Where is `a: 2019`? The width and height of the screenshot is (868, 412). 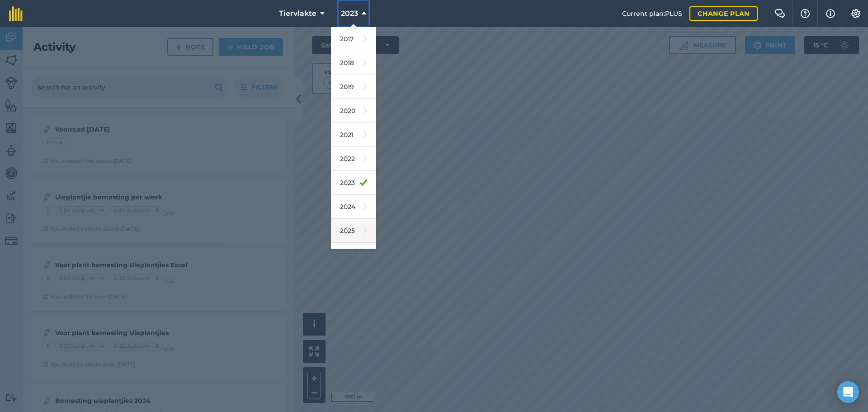
a: 2019 is located at coordinates (354, 87).